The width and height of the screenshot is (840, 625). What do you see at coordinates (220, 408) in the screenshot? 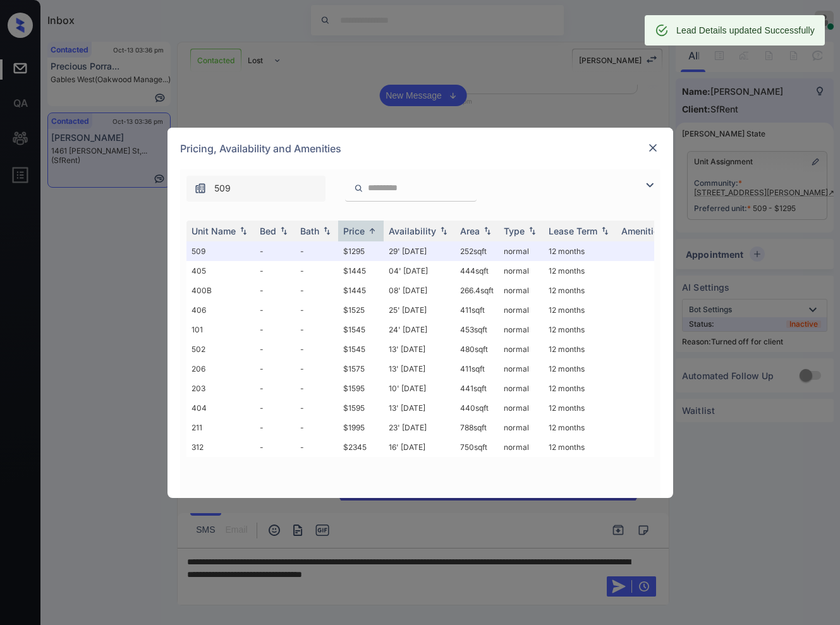
I see `td: 404` at bounding box center [220, 408].